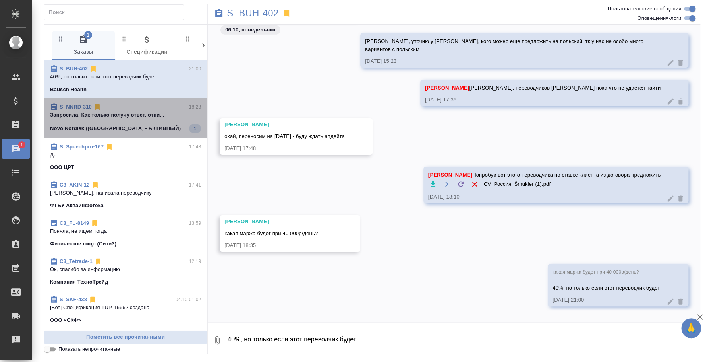 Image resolution: width=709 pixels, height=362 pixels. What do you see at coordinates (126, 155) in the screenshot?
I see `p: Да` at bounding box center [126, 155].